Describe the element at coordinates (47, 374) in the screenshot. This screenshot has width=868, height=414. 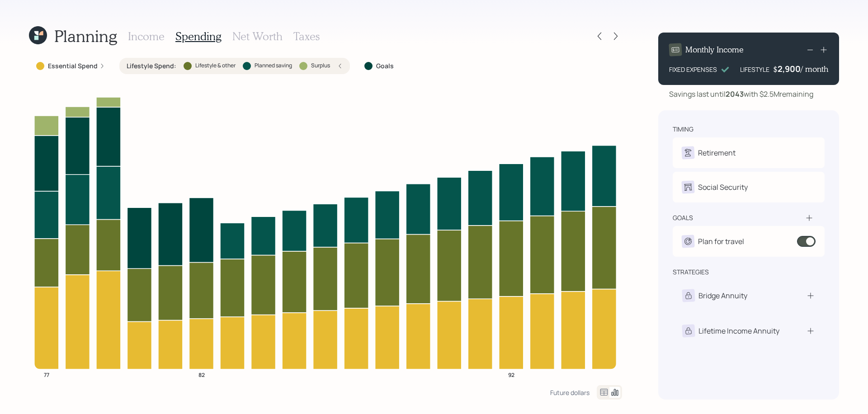
I see `tspan: 77` at that location.